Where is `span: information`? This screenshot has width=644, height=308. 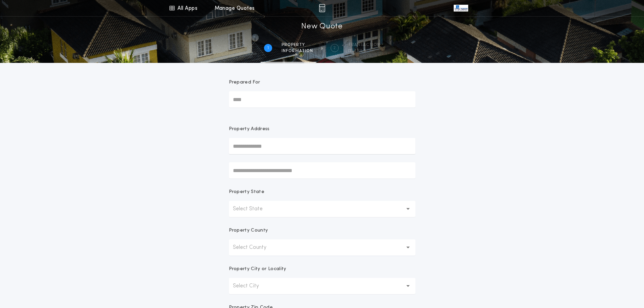
span: information is located at coordinates (297, 51).